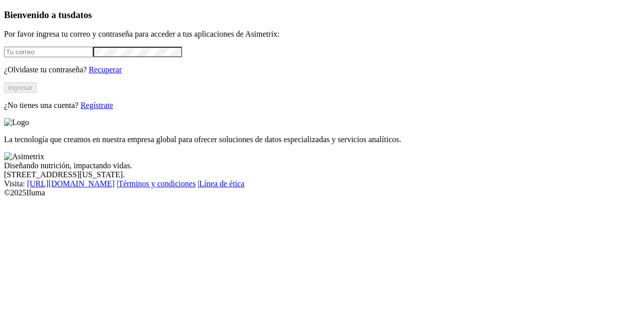 The image size is (644, 334). I want to click on a: Regístrate, so click(97, 105).